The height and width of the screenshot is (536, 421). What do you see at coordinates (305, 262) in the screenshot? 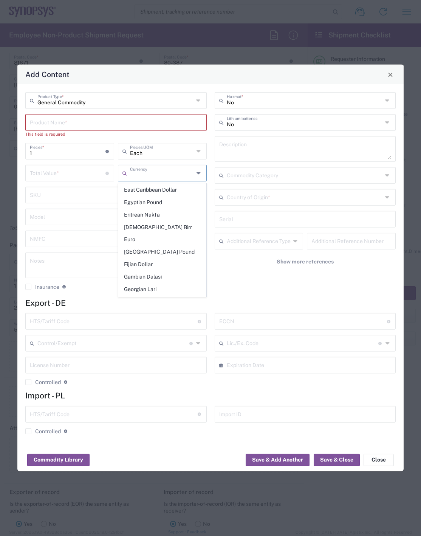
I see `span: Show more references` at bounding box center [305, 262].